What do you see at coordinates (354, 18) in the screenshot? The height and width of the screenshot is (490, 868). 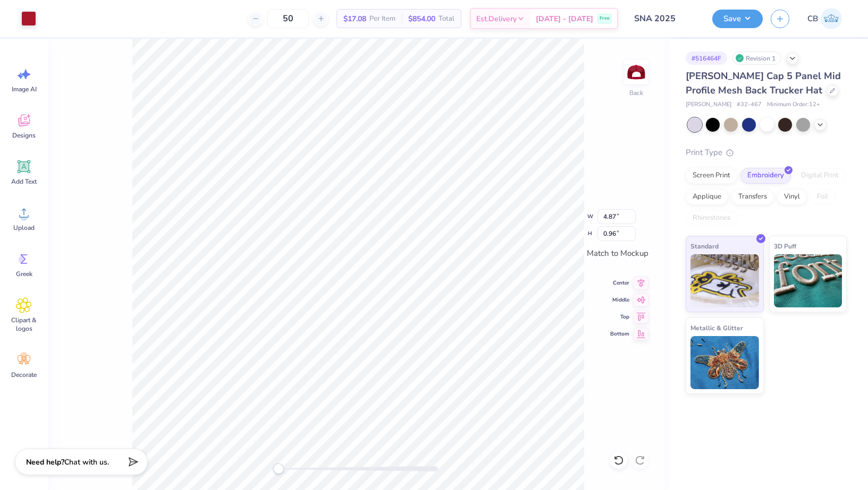 I see `span: $17.08` at bounding box center [354, 18].